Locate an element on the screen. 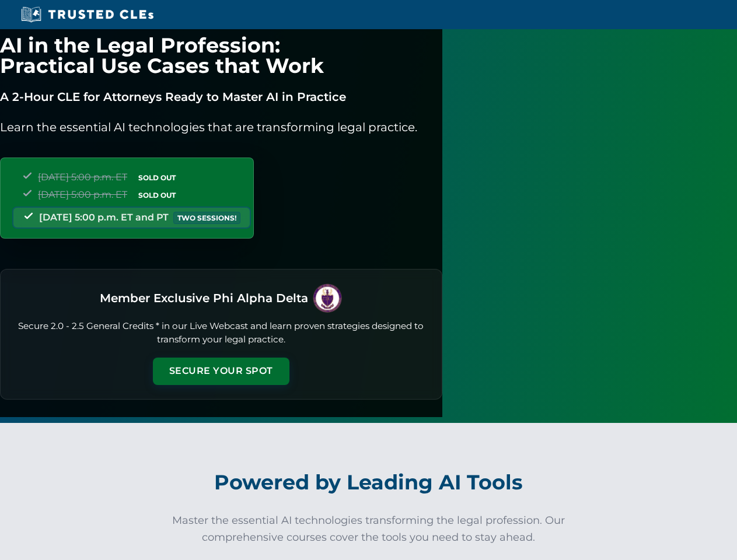  button: Secure Your Spot is located at coordinates (221, 371).